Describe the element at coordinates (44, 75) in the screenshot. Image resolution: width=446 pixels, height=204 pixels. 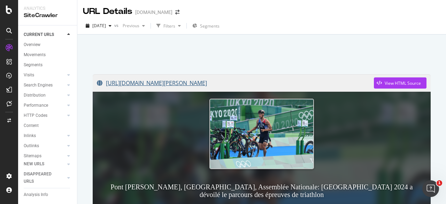
I see `a: Visits` at that location.